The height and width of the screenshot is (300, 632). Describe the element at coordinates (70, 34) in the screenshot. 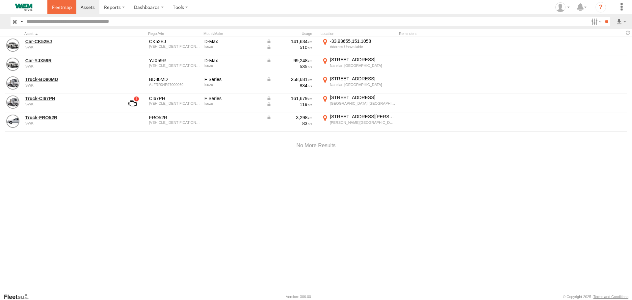

I see `div: Click to Sort` at that location.